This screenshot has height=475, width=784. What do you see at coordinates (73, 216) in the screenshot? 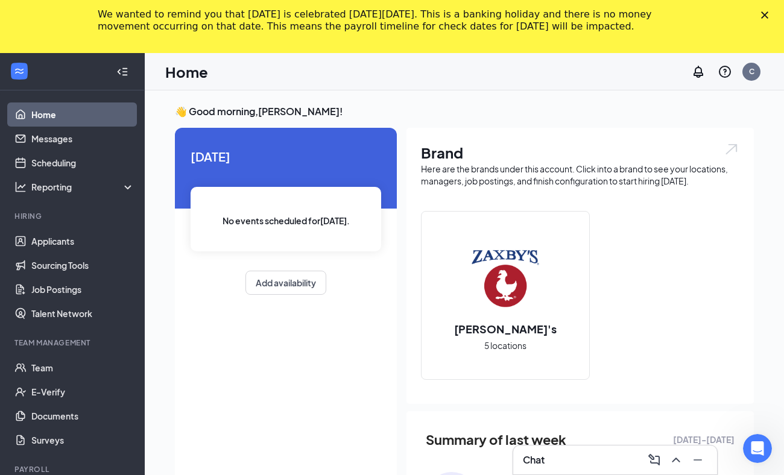
I see `div: Hiring` at bounding box center [73, 216].